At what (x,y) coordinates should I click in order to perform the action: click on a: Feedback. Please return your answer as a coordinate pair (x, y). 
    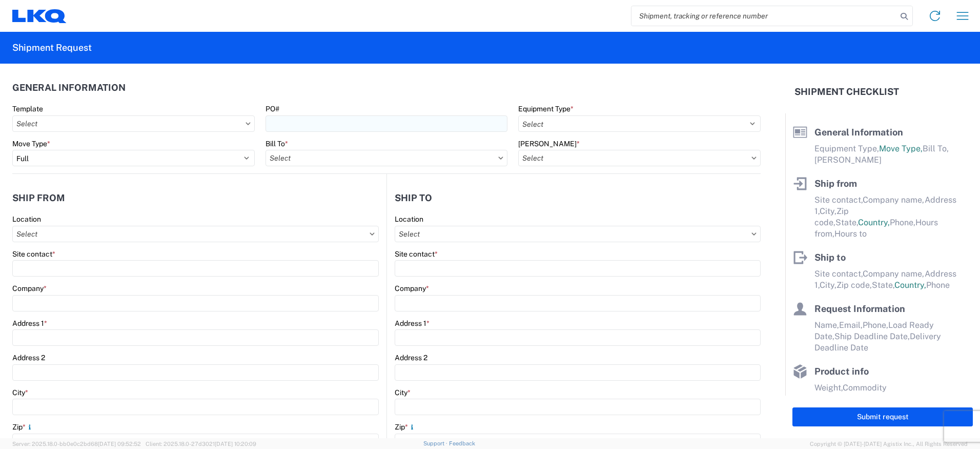
    Looking at the image, I should click on (462, 443).